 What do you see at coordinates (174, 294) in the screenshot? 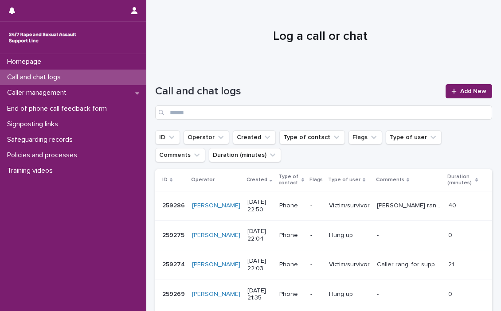
I see `p: 259269` at bounding box center [174, 294].